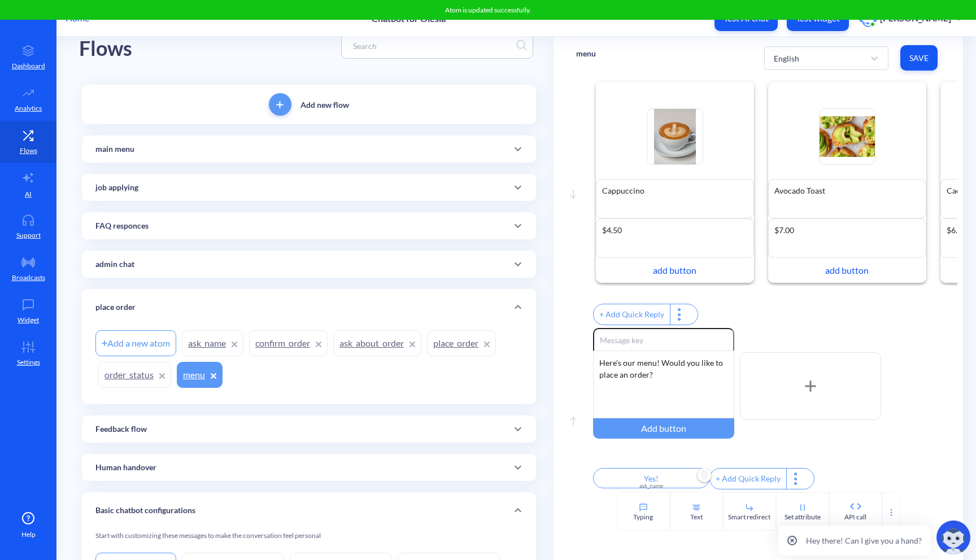  Describe the element at coordinates (115, 264) in the screenshot. I see `p: admin chat` at that location.